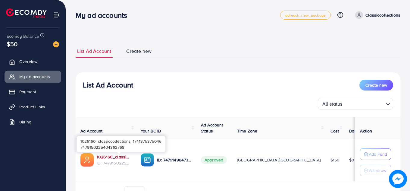 This screenshot has width=410, height=191. Describe the element at coordinates (355, 104) in the screenshot. I see `div: Search for option` at that location.